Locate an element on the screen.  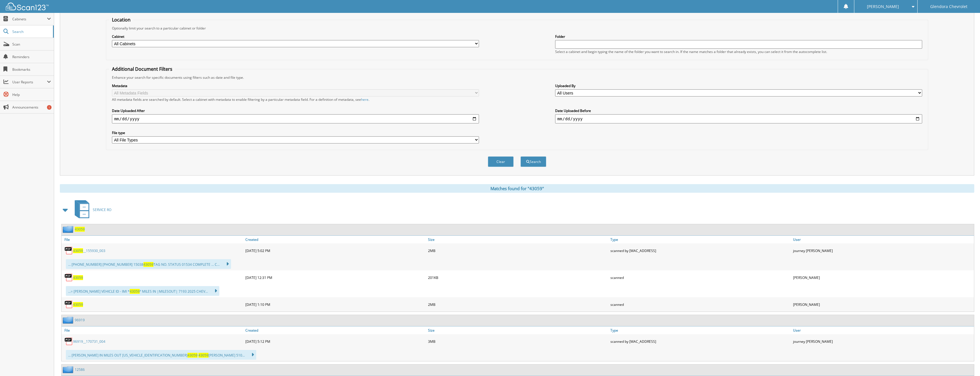
span: Search is located at coordinates (31, 32).